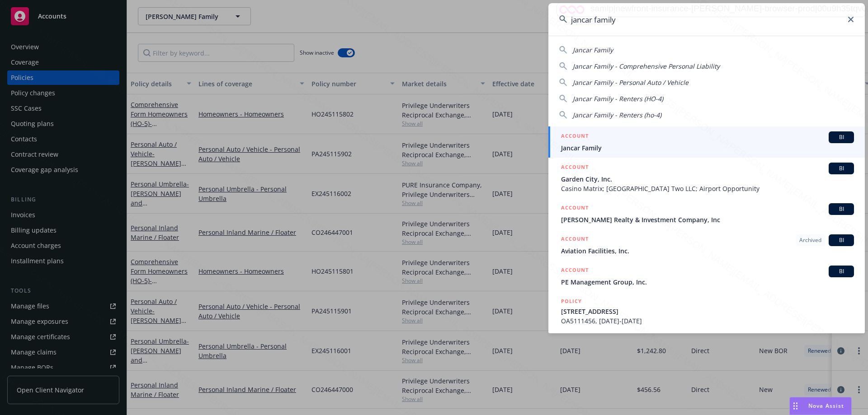 The image size is (868, 415). Describe the element at coordinates (708, 179) in the screenshot. I see `span: Garden City, Inc.` at that location.